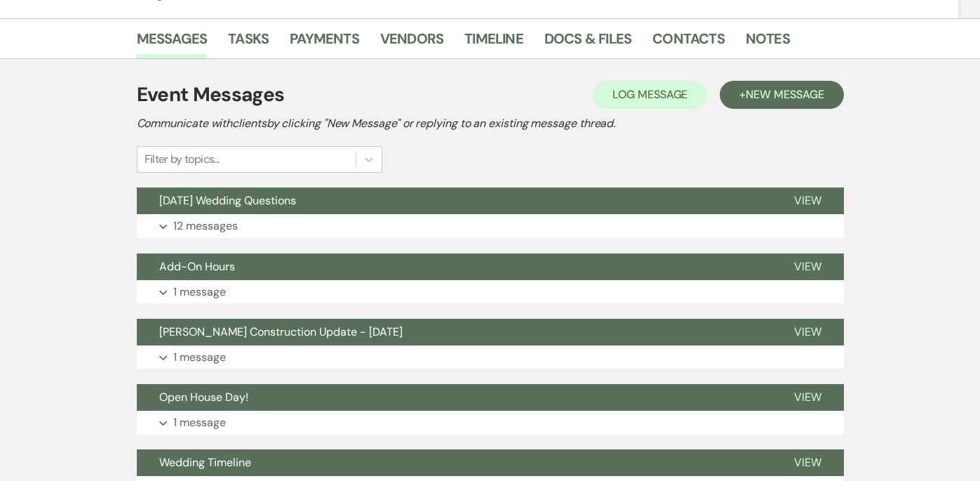 This screenshot has width=980, height=481. What do you see at coordinates (785, 94) in the screenshot?
I see `span: New Message` at bounding box center [785, 94].